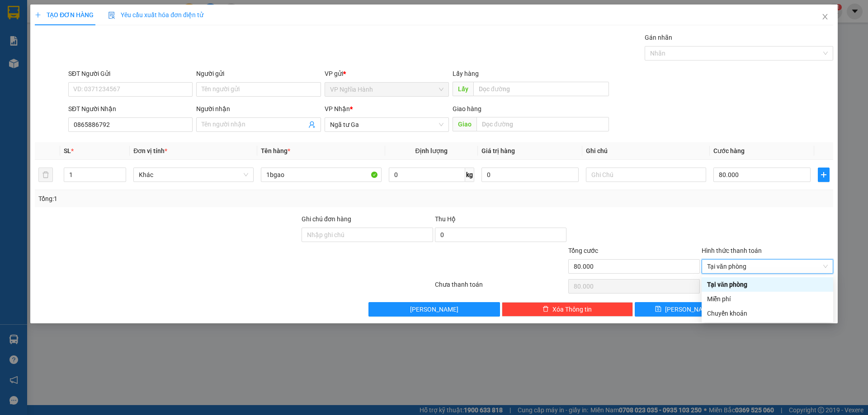 This screenshot has width=868, height=415. Describe the element at coordinates (186, 199) in the screenshot. I see `div: Tổng: 1` at that location.